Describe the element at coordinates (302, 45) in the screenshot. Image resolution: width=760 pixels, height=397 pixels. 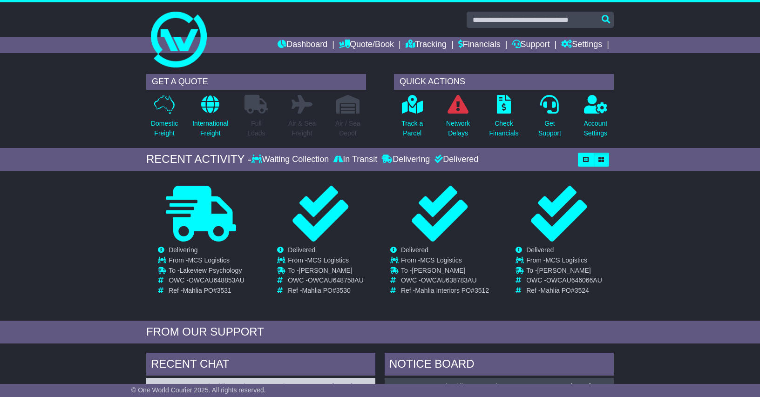
I see `a: Dashboard` at that location.